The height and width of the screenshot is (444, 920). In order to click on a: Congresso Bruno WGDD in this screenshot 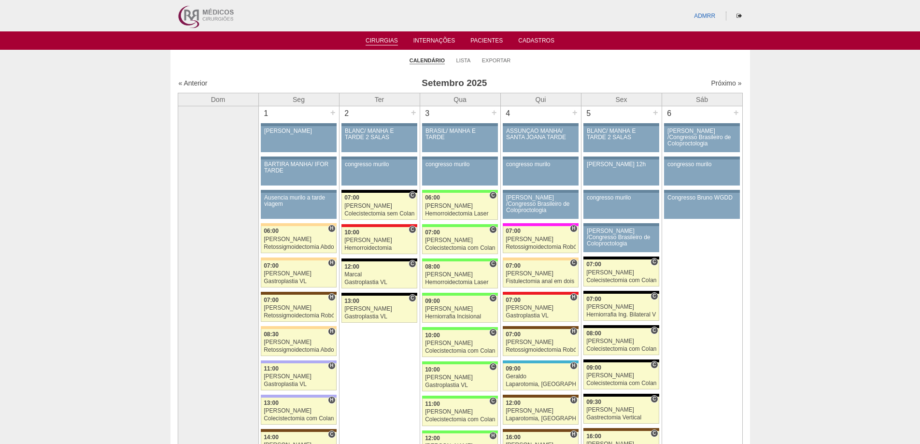, I will do `click(702, 206)`.